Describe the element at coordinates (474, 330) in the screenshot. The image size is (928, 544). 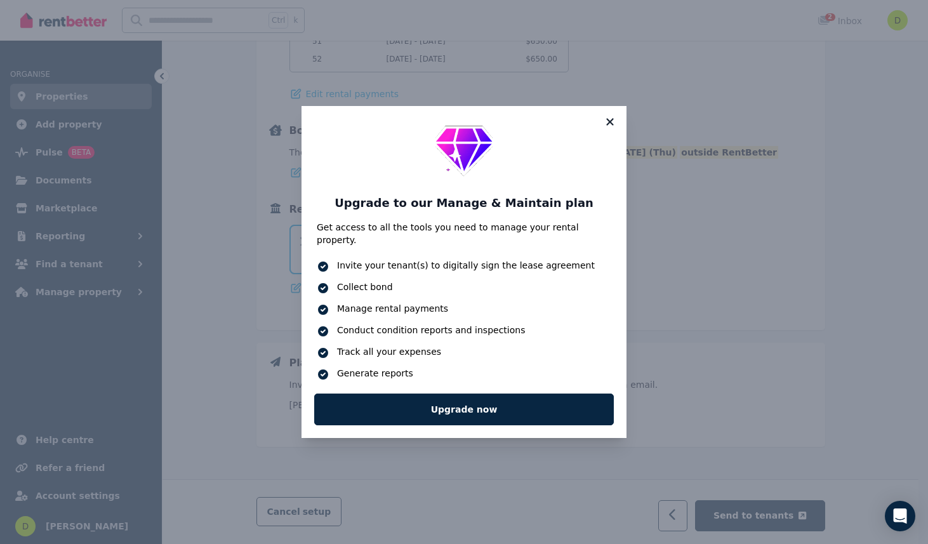
I see `span: Conduct condition reports and inspections` at that location.